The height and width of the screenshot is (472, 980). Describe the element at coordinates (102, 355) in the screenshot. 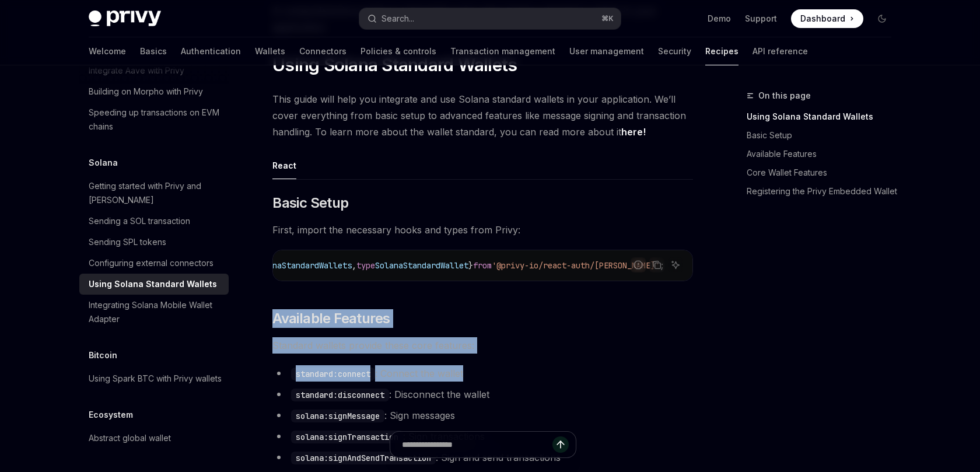

I see `h5: Bitcoin` at that location.